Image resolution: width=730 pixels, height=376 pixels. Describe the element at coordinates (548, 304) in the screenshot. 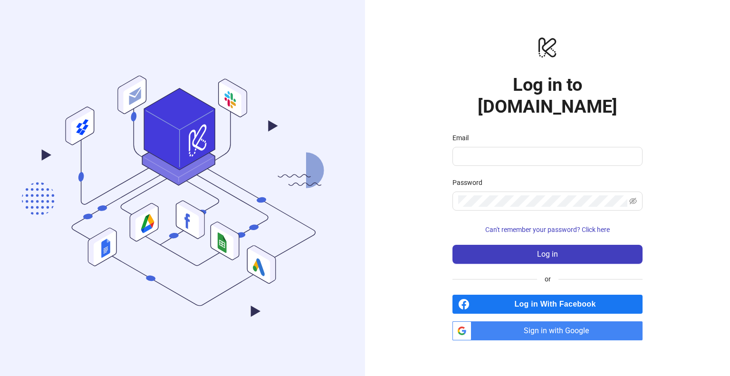

I see `a: Log in With Facebook` at that location.